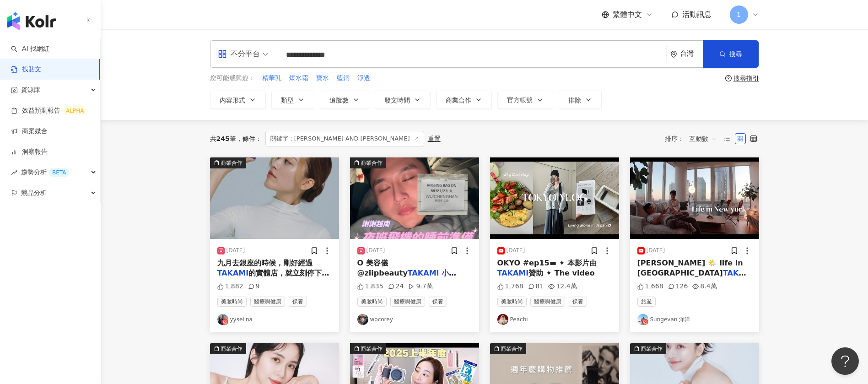 Image resolution: width=868 pixels, height=384 pixels. I want to click on span: O 美容儀 @ziipbeauty, so click(382, 268).